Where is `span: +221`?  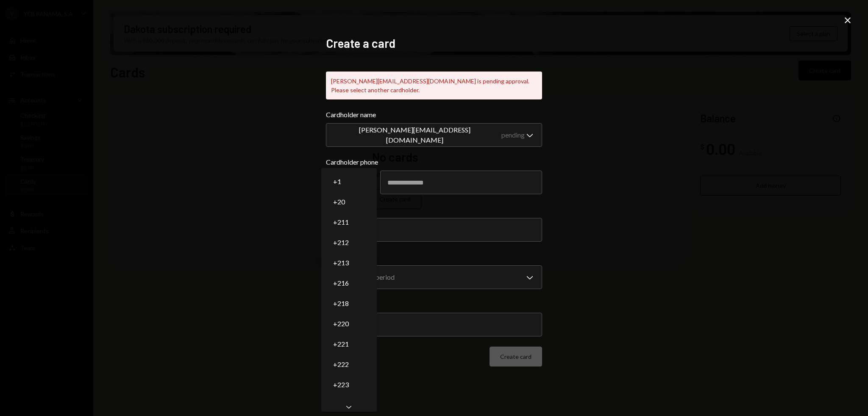 span: +221 is located at coordinates (341, 345).